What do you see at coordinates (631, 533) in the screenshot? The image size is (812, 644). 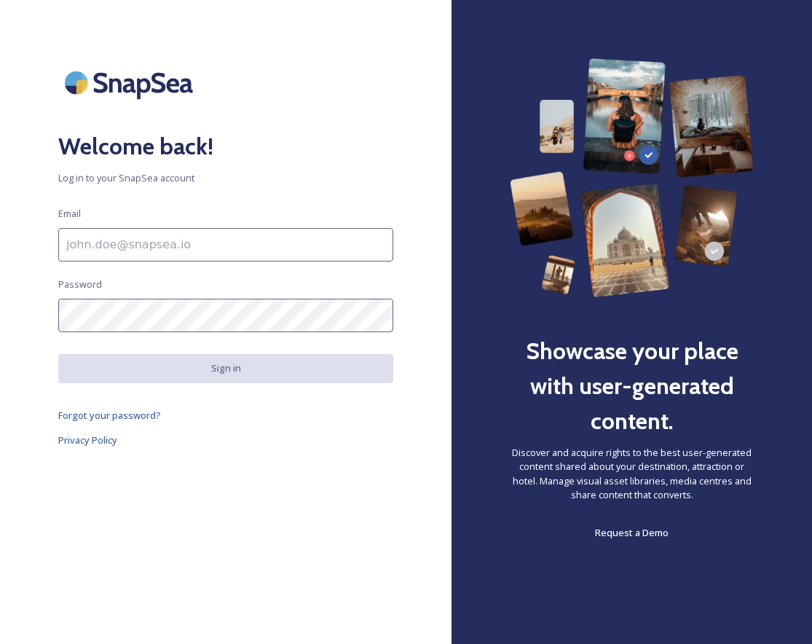 I see `span: Request a Demo` at bounding box center [631, 533].